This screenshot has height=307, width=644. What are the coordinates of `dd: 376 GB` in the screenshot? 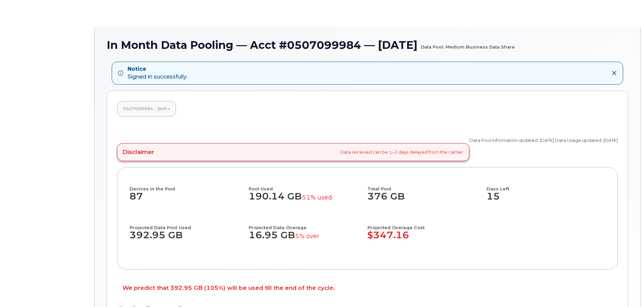 It's located at (423, 199).